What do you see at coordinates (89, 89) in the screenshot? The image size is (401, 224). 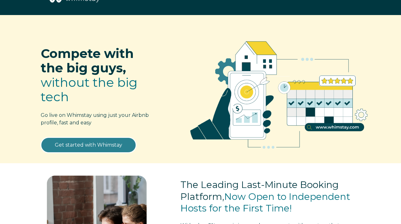 I see `span: without the big tech` at bounding box center [89, 89].